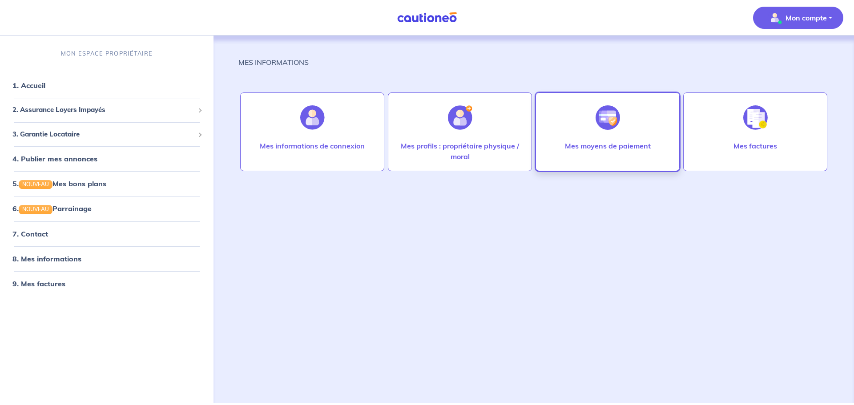 This screenshot has height=405, width=854. What do you see at coordinates (107, 284) in the screenshot?
I see `div: 9. Mes factures` at bounding box center [107, 284].